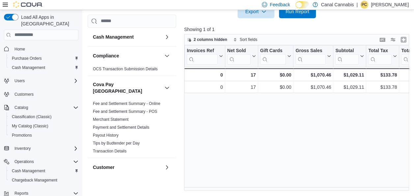 This screenshot has width=414, height=196. Describe the element at coordinates (27, 58) in the screenshot. I see `a: Purchase Orders` at that location.